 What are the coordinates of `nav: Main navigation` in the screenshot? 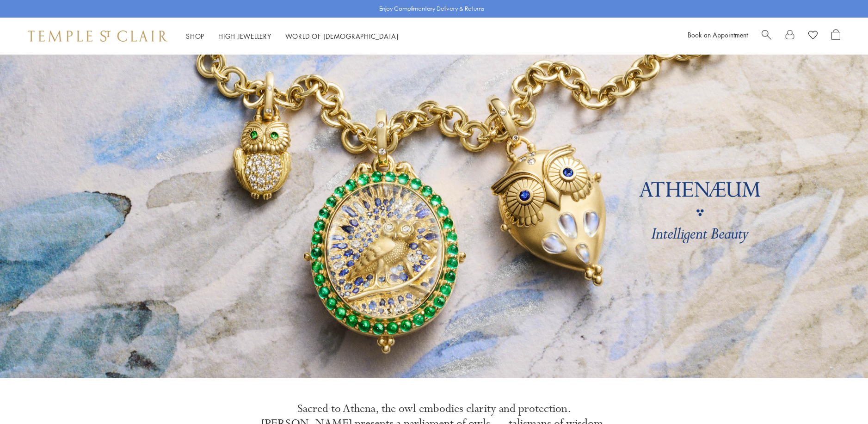 It's located at (292, 36).